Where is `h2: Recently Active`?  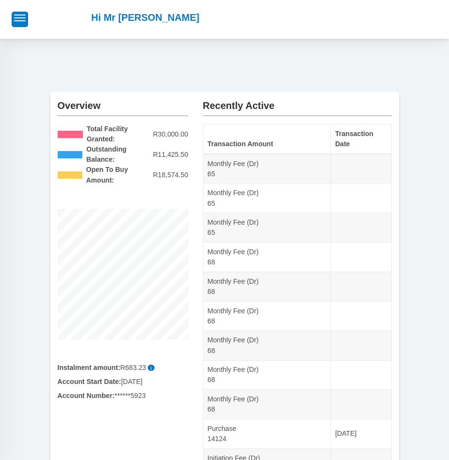
h2: Recently Active is located at coordinates (297, 102).